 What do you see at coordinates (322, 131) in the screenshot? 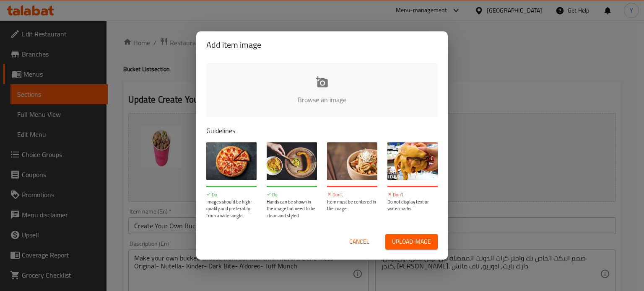
I see `p: Guidelines` at bounding box center [322, 131].